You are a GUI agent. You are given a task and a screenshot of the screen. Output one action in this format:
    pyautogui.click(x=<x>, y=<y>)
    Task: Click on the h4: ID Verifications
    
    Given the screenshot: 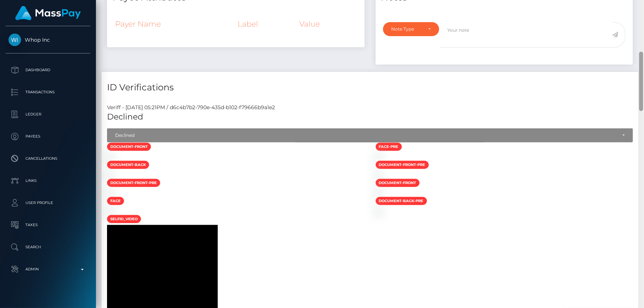 What is the action you would take?
    pyautogui.click(x=370, y=87)
    